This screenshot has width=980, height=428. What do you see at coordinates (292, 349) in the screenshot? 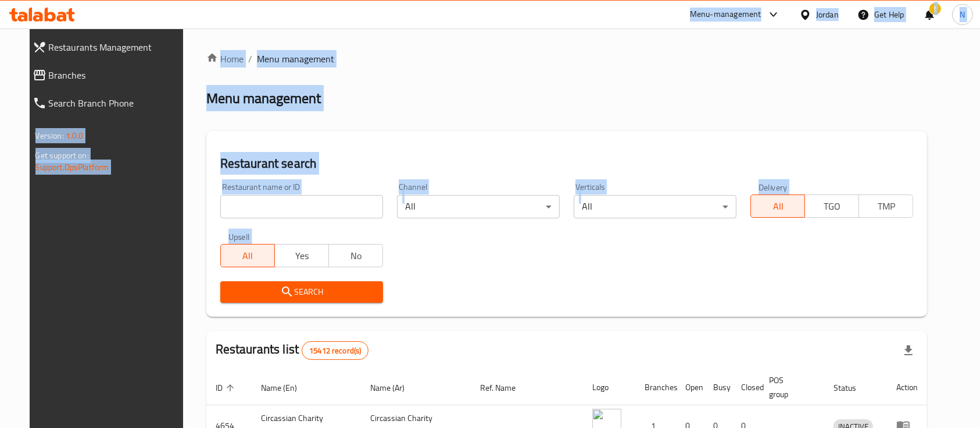
I see `h2: Restaurants list` at bounding box center [292, 349].